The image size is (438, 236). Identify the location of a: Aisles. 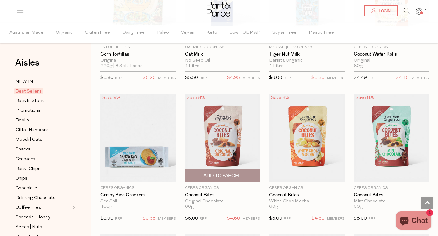
(27, 66).